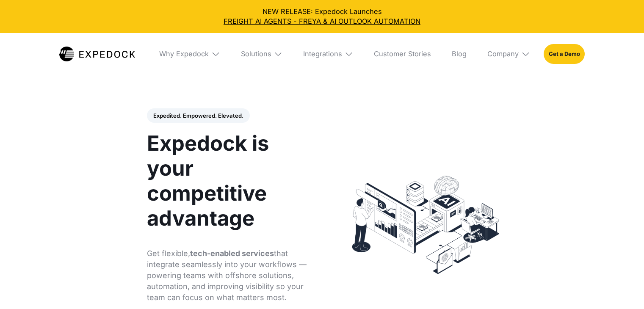 The width and height of the screenshot is (644, 309). I want to click on a: FREIGHT AI AGENTS - FREYA & AI OUTLOOK AUTOMATION, so click(322, 21).